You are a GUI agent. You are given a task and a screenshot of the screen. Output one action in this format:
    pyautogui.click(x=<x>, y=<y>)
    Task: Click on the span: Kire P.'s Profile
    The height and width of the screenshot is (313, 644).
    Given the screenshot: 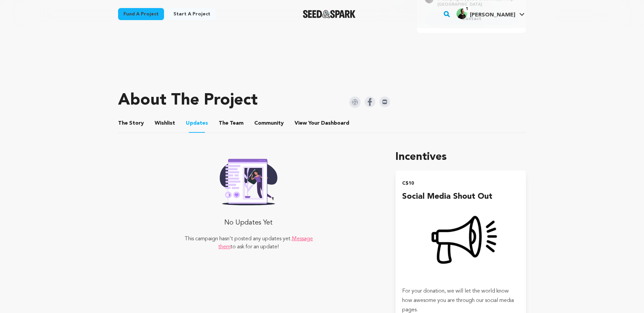 What is the action you would take?
    pyautogui.click(x=491, y=14)
    